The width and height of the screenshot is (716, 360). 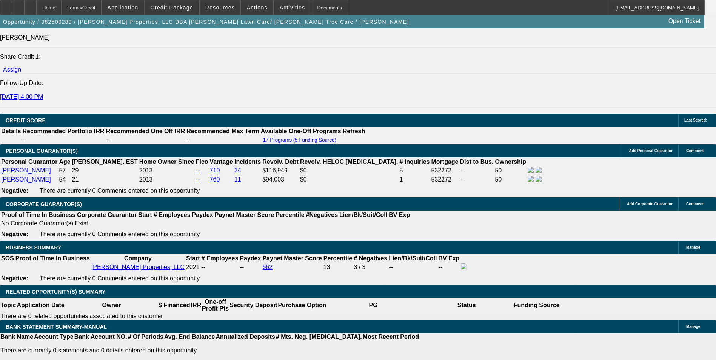 What do you see at coordinates (280, 171) in the screenshot?
I see `td: $116,949` at bounding box center [280, 171].